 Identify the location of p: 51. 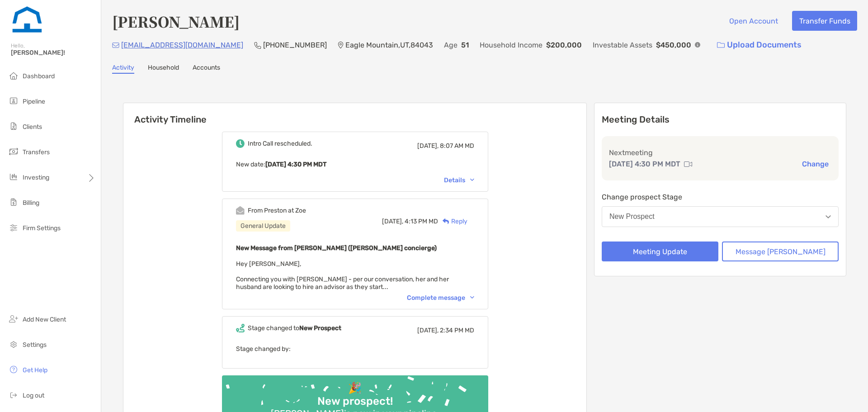
(465, 45).